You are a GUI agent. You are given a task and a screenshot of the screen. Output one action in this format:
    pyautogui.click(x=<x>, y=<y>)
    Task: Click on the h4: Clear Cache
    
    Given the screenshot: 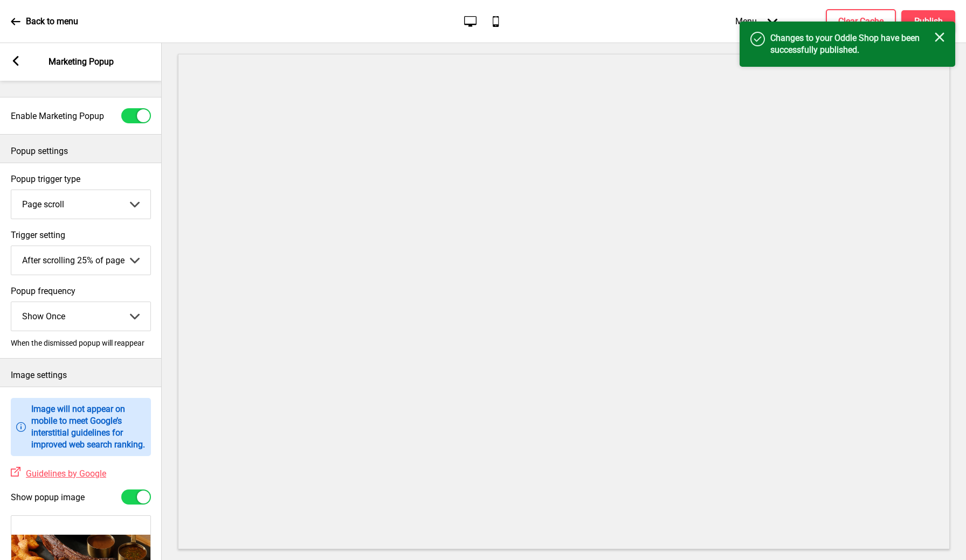 What is the action you would take?
    pyautogui.click(x=860, y=21)
    